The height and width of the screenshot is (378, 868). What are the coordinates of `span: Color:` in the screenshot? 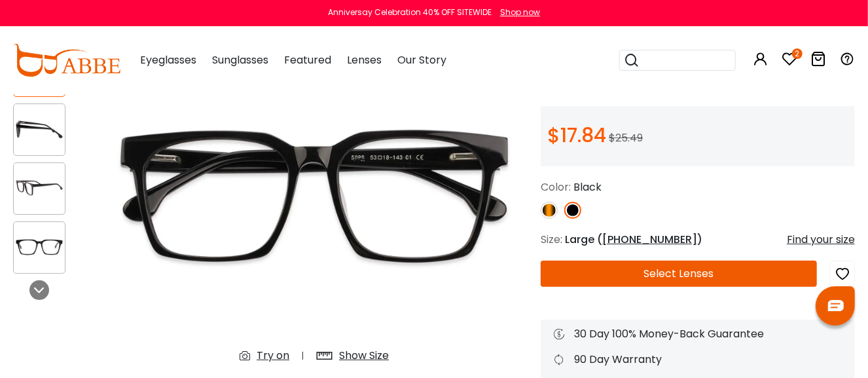 It's located at (556, 187).